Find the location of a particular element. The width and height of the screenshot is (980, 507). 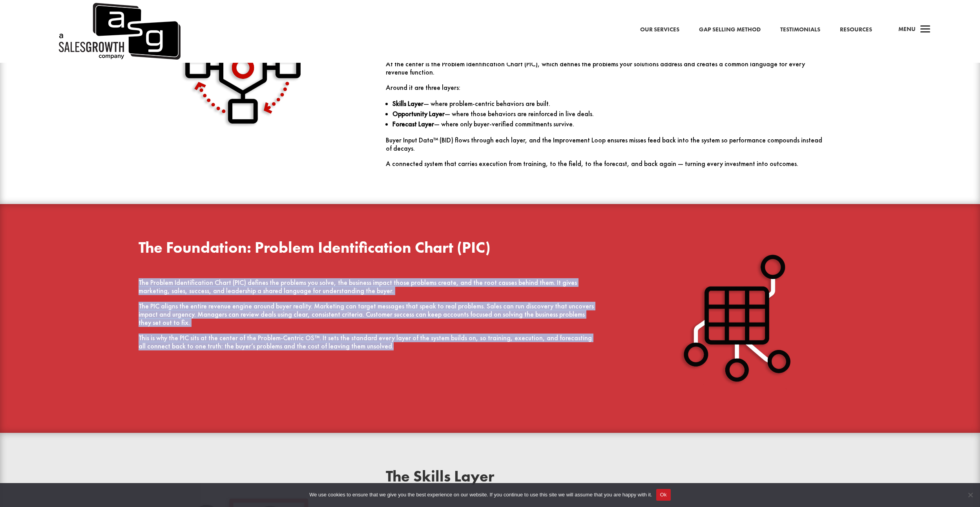

img: PIC White Shadow is located at coordinates (738, 318).